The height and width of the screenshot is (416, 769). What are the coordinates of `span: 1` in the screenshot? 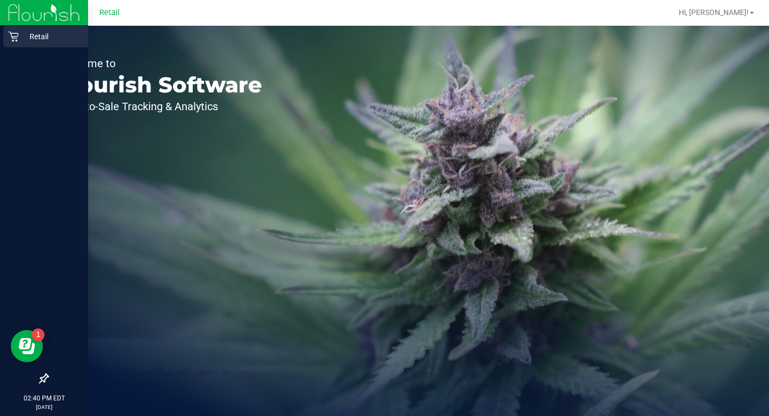 It's located at (6, 6).